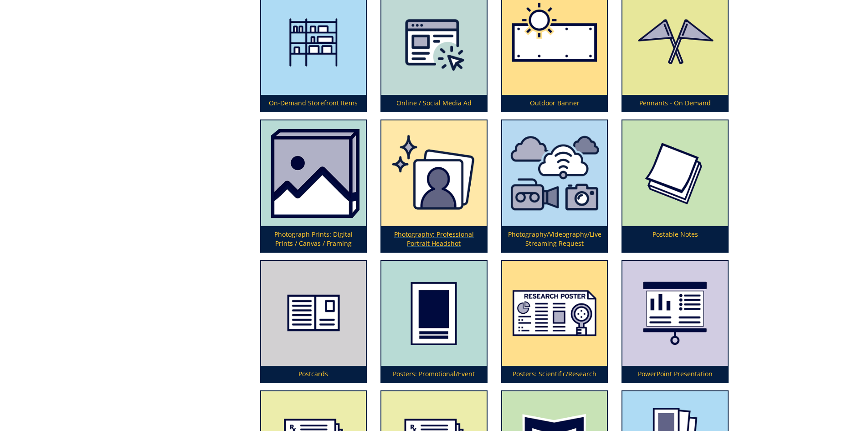  I want to click on p: Outdoor Banner, so click(554, 103).